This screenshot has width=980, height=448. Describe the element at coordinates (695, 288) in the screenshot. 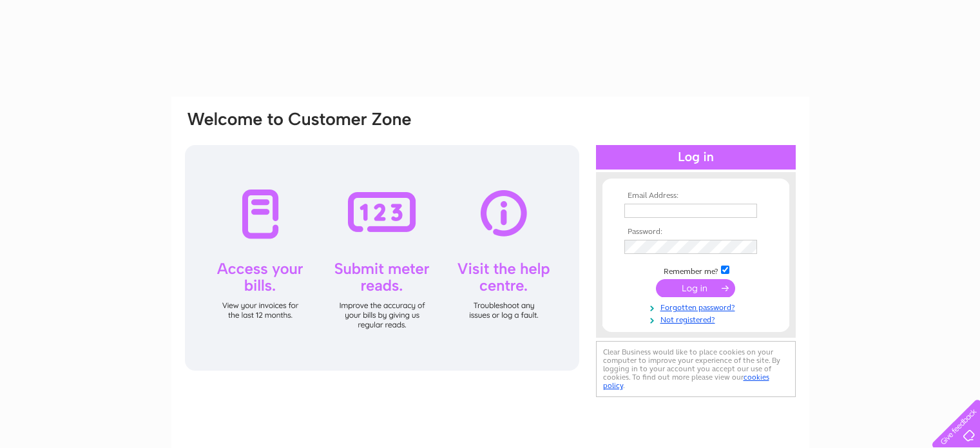

I see `input: Submit` at that location.